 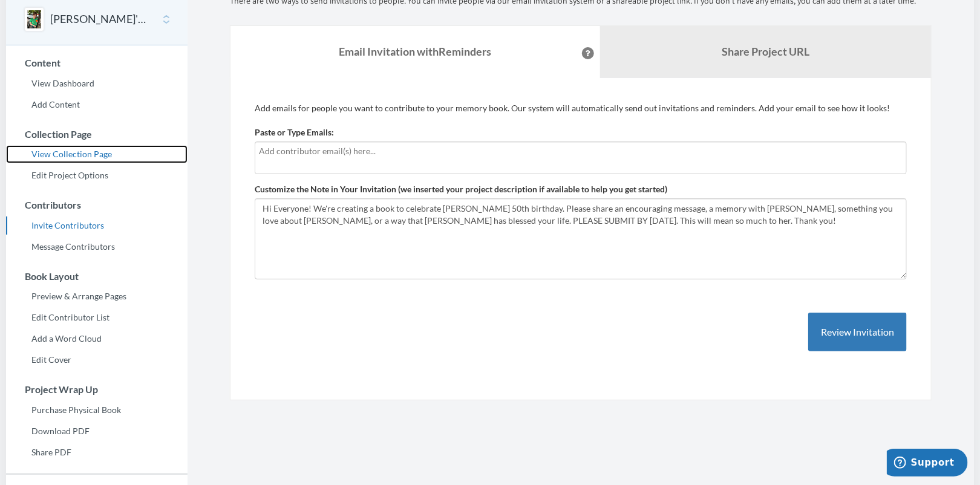 I want to click on b: Share Project URL, so click(x=765, y=51).